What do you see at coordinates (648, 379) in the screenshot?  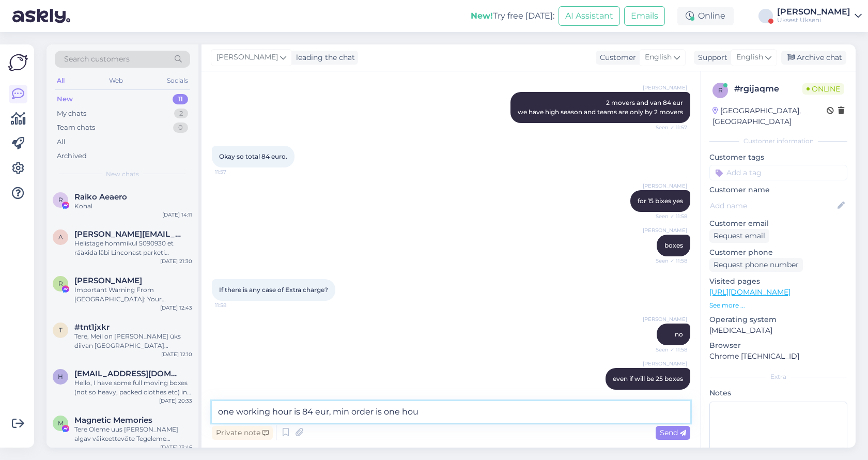 I see `span: even if will be 25 boxes` at bounding box center [648, 379].